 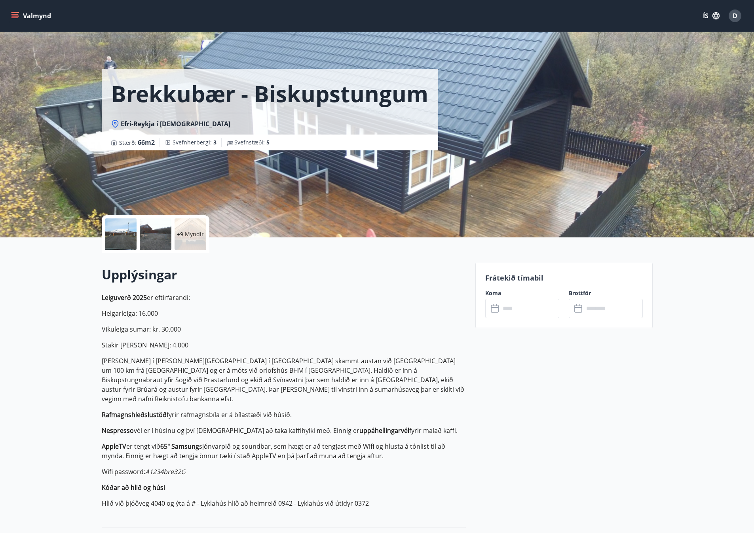 I want to click on strong: Kóðar að hlið og húsi, so click(x=133, y=488).